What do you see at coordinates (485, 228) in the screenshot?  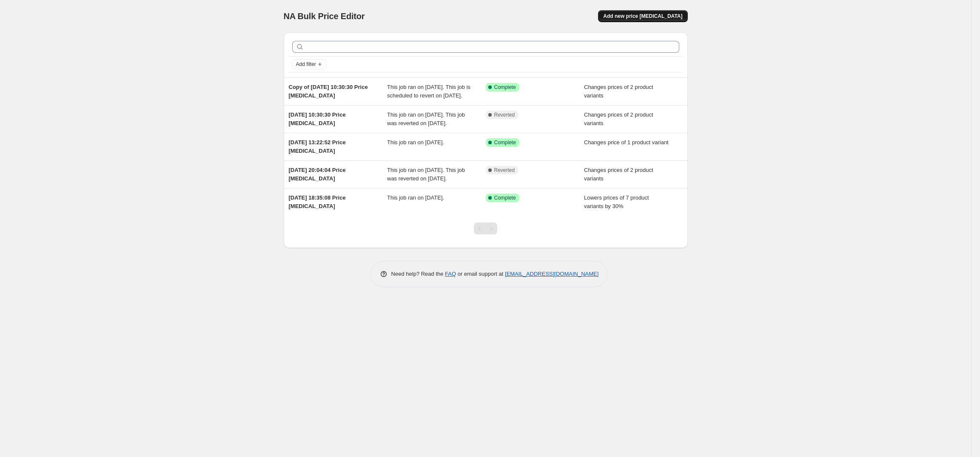 I see `nav: Pagination` at bounding box center [485, 228].